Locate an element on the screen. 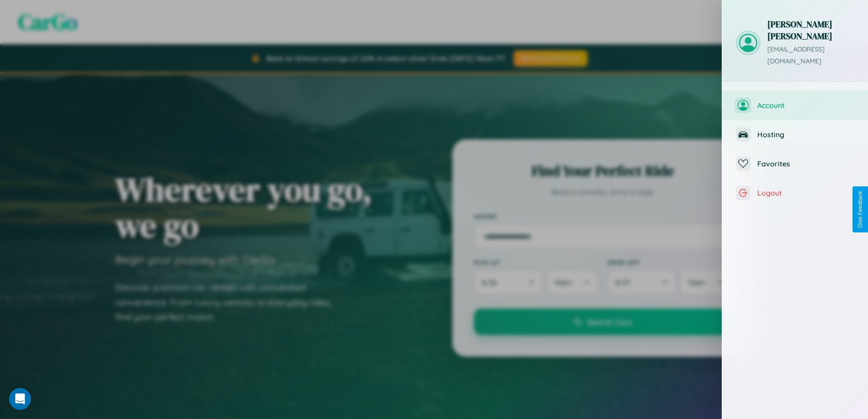 The height and width of the screenshot is (419, 868). span: Logout is located at coordinates (806, 192).